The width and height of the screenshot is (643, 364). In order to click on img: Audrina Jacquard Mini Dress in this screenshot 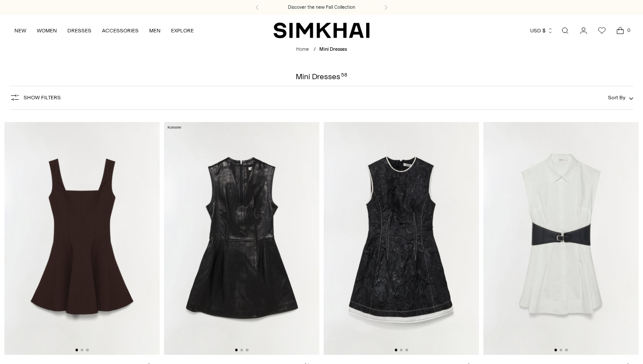, I will do `click(401, 238)`.